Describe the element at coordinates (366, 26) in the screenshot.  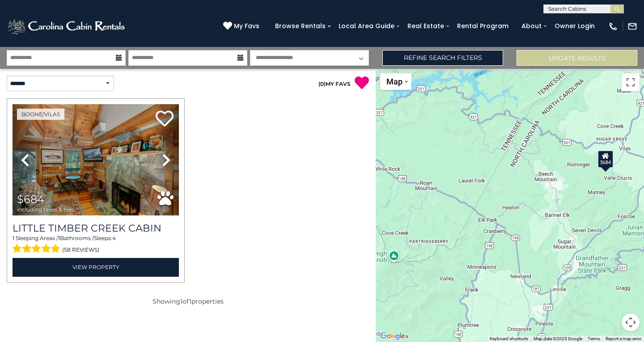
I see `a: Local Area Guide` at that location.